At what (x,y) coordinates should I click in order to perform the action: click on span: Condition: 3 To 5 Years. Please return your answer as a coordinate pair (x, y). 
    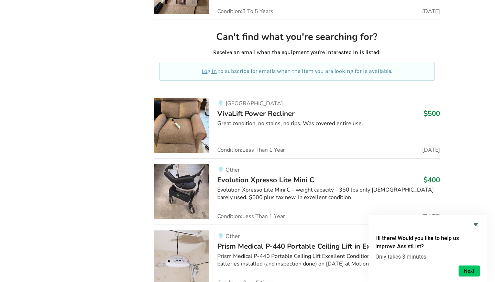
    Looking at the image, I should click on (245, 11).